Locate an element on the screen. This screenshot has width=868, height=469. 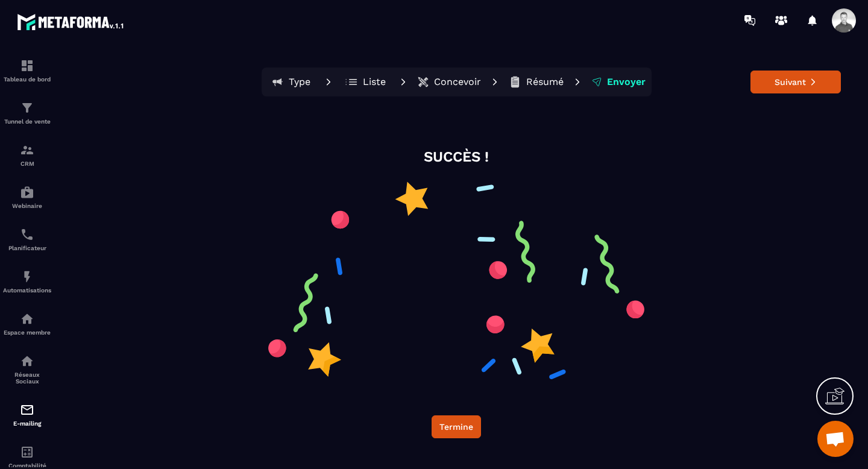
button: Termine is located at coordinates (456, 427).